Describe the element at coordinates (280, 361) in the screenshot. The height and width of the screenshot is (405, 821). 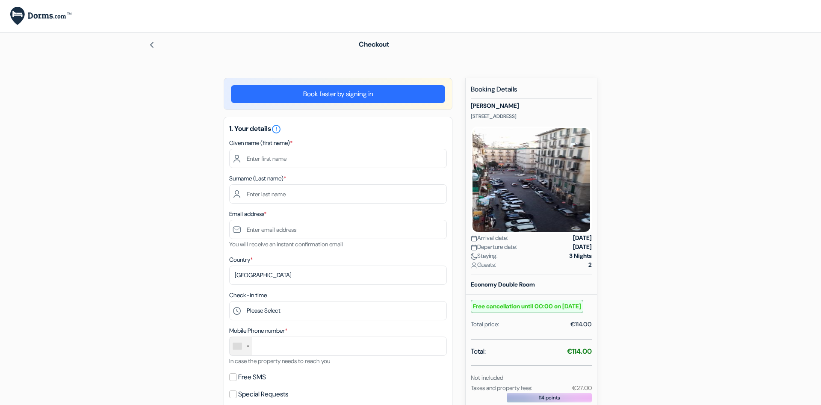
I see `small: In case the property needs to reach you` at that location.